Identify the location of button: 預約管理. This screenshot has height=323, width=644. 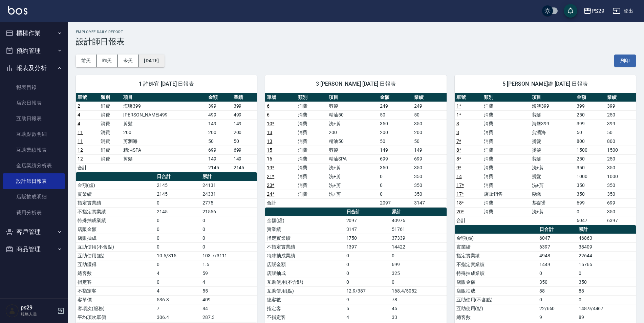
(34, 51).